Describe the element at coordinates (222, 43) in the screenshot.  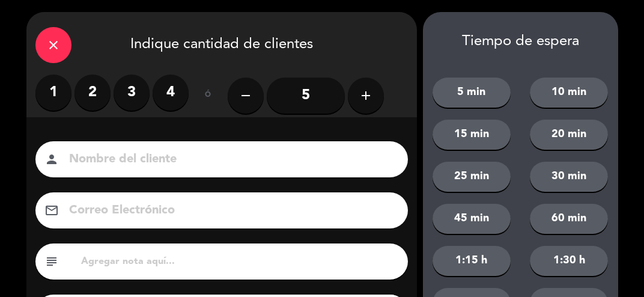
I see `div: Indique cantidad de clientes` at that location.